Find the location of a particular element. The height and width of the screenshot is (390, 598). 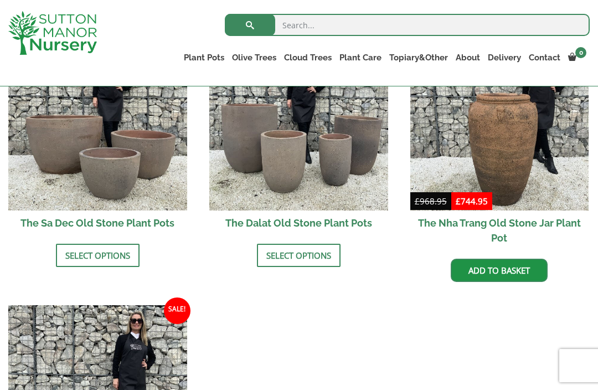

a: Add to basket: “The Nha Trang Old Stone Jar Plant Pot” is located at coordinates (499, 270).